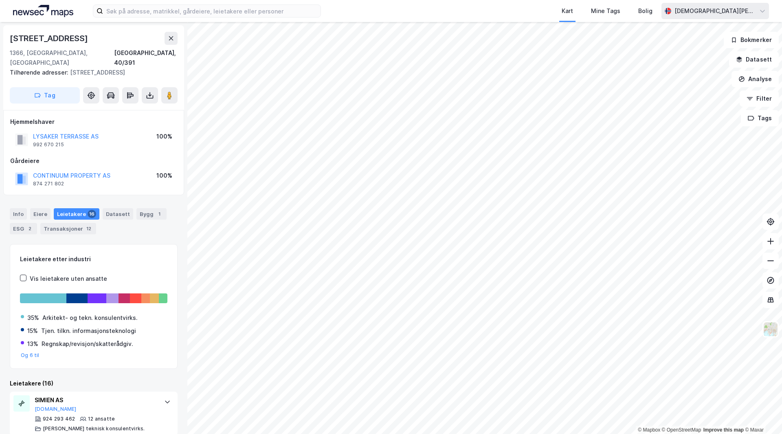 The width and height of the screenshot is (782, 434). What do you see at coordinates (18, 214) in the screenshot?
I see `div: Info` at bounding box center [18, 214].